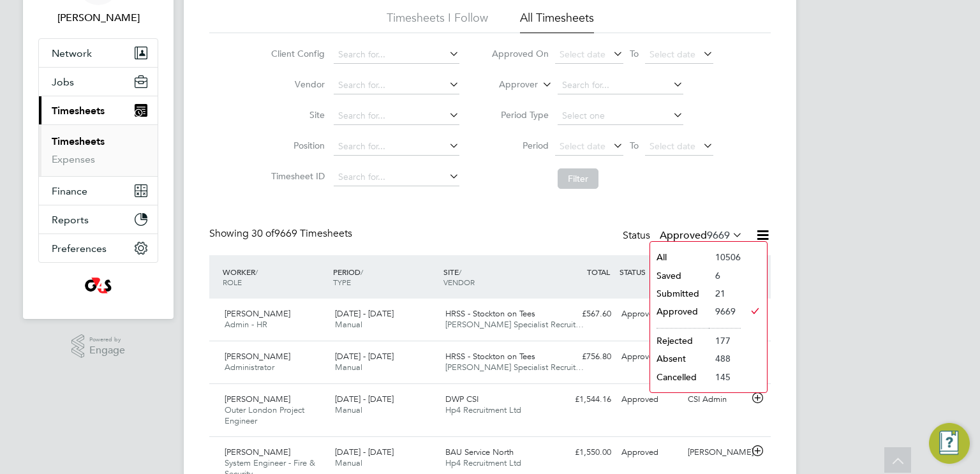 The image size is (980, 474). I want to click on div: CSI Admin, so click(716, 400).